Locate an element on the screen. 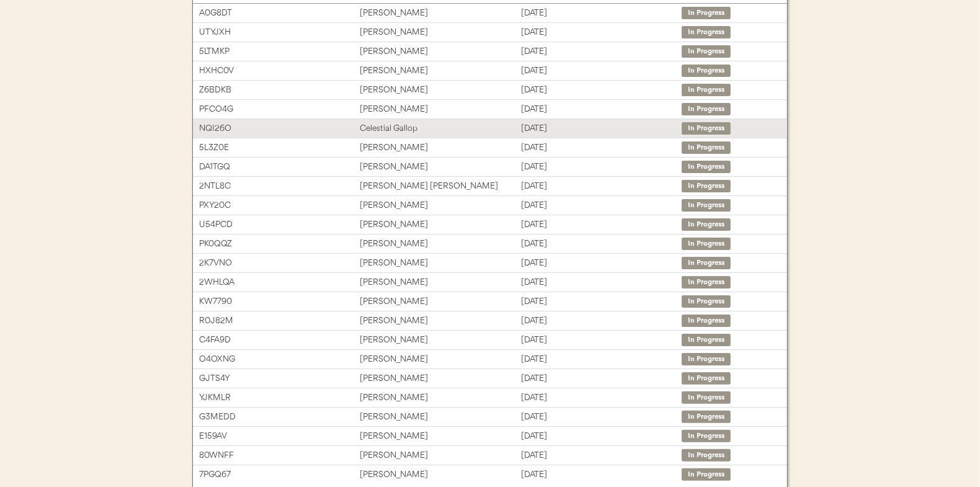 The height and width of the screenshot is (487, 980). div: 2WHLQA is located at coordinates (279, 283).